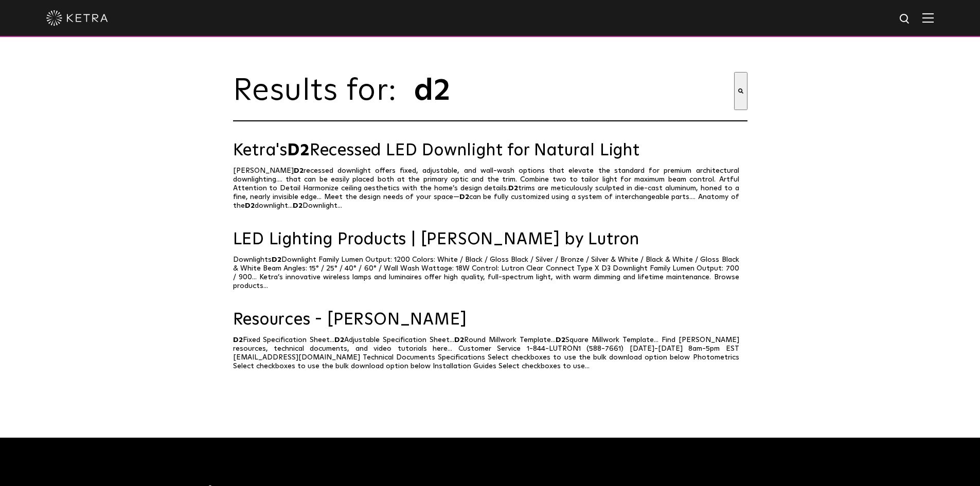 The width and height of the screenshot is (980, 486). I want to click on a: Ketra'sD2Recessed LED Downlight for Natural Light, so click(490, 151).